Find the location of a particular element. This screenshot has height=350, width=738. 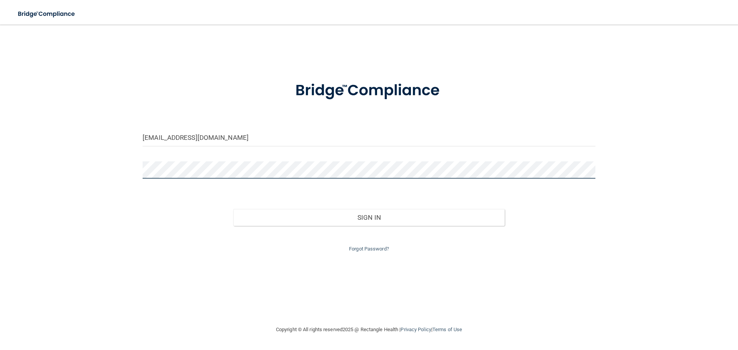

button: Sign In is located at coordinates (369, 218).